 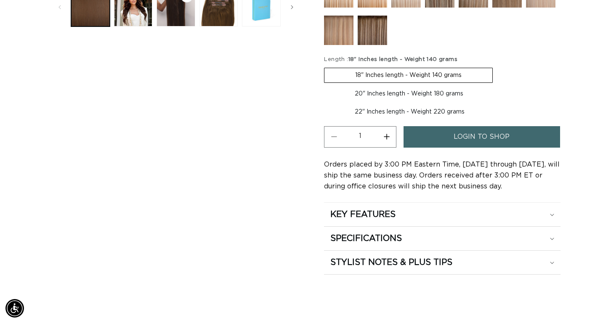 I want to click on label: 22" Inches length - Weight 220 grams, so click(x=409, y=112).